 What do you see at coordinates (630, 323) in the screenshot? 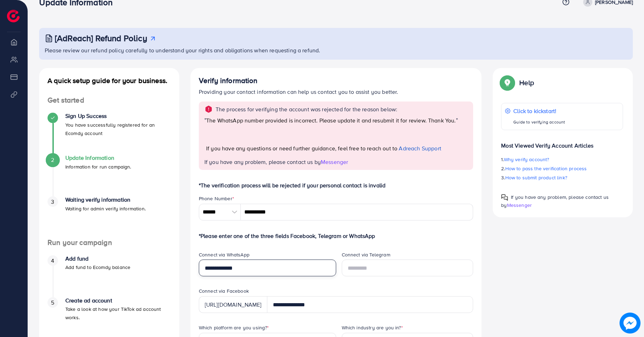
I see `img: image` at bounding box center [630, 323].